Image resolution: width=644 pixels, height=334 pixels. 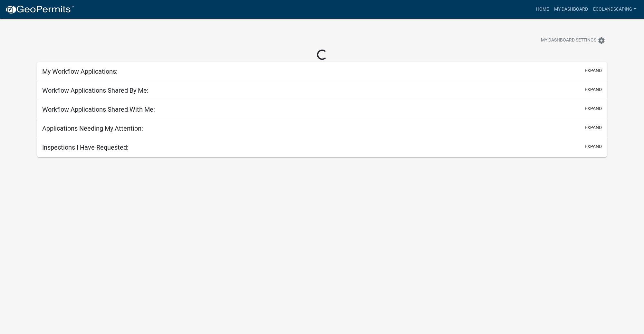 I want to click on a: ecolandscaping, so click(x=614, y=9).